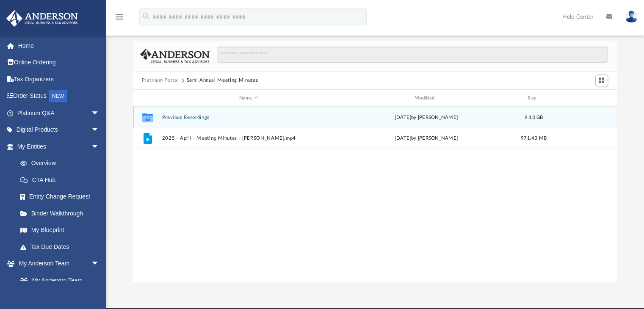  I want to click on a: Order StatusNEW, so click(59, 96).